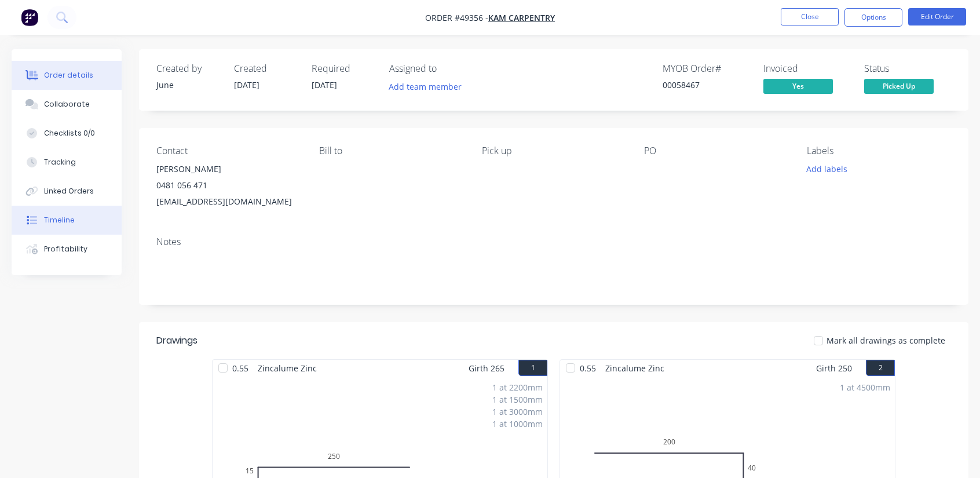 The height and width of the screenshot is (478, 980). What do you see at coordinates (66, 220) in the screenshot?
I see `button: Timeline` at bounding box center [66, 220].